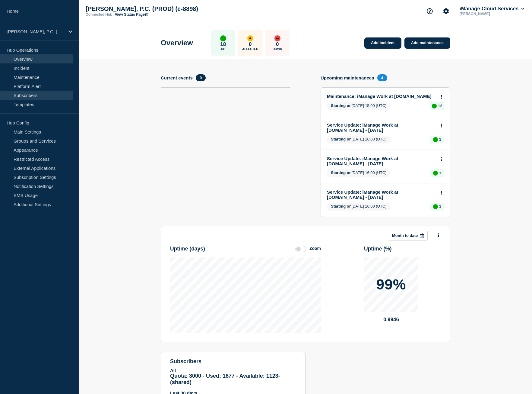  What do you see at coordinates (225, 379) in the screenshot?
I see `span: Quota: 3000 - Used: 1877 - Available: 1123 - (shared)` at bounding box center [225, 379].